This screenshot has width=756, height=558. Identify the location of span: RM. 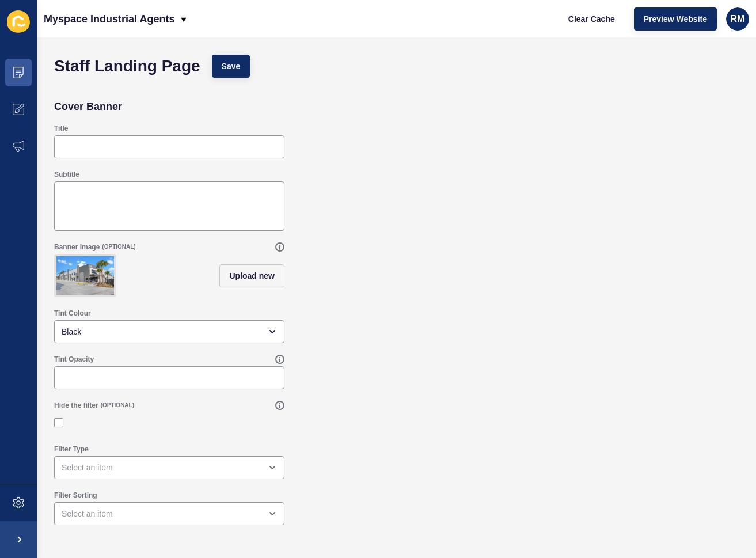
(738, 19).